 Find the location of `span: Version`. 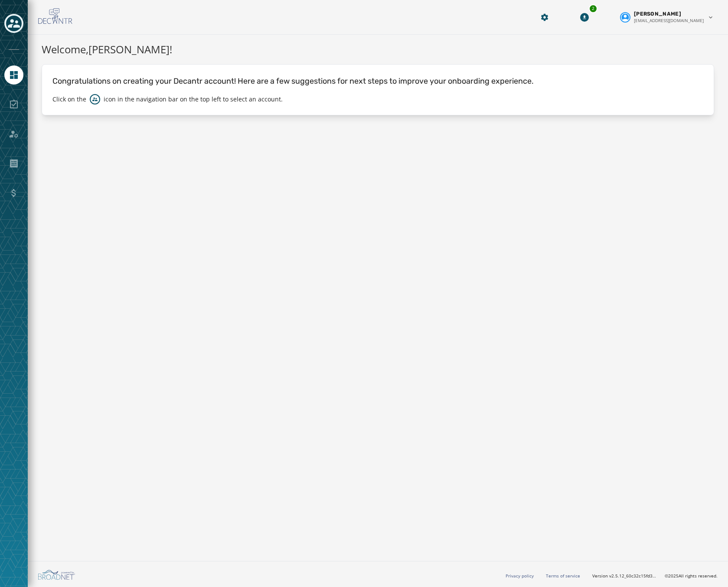

span: Version is located at coordinates (625, 576).